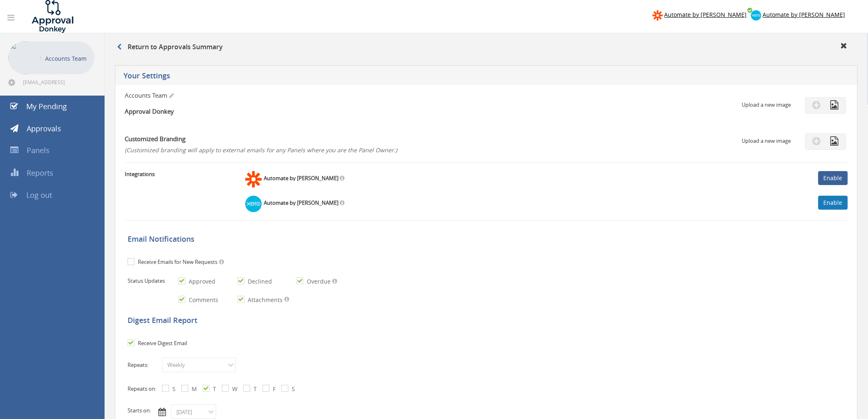 The height and width of the screenshot is (419, 868). I want to click on label: Repeats:, so click(144, 365).